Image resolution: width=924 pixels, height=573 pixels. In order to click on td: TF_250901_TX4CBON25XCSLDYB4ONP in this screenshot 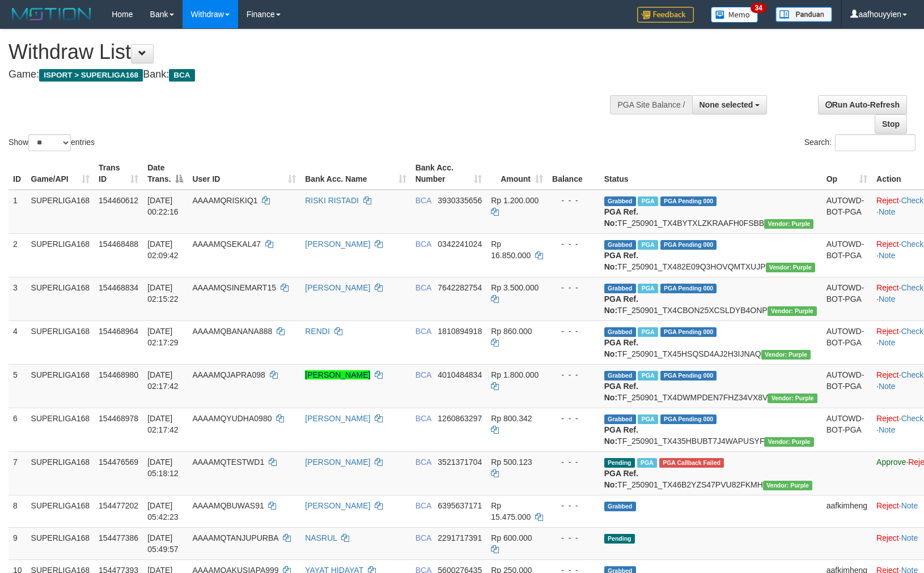, I will do `click(711, 299)`.